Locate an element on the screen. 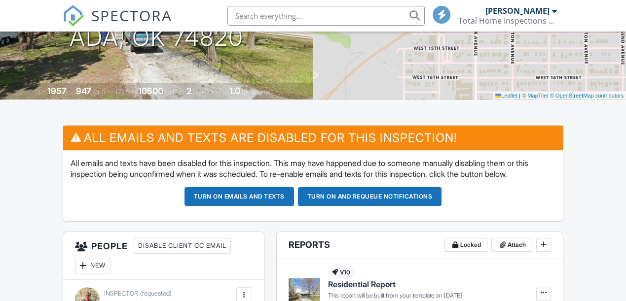 This screenshot has width=626, height=301. div: New is located at coordinates (93, 266).